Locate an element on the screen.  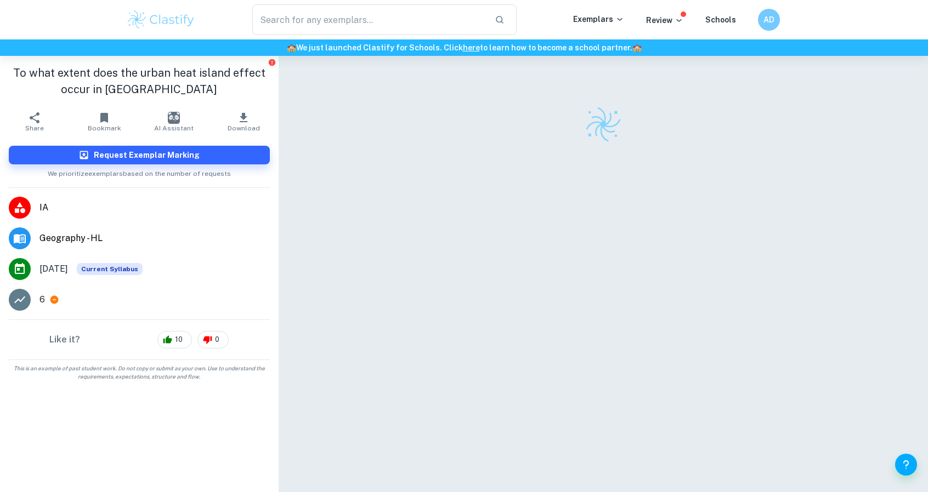
span: This is an example of past student work. Do not copy or submit as your own. Use to understand the... is located at coordinates (139, 373).